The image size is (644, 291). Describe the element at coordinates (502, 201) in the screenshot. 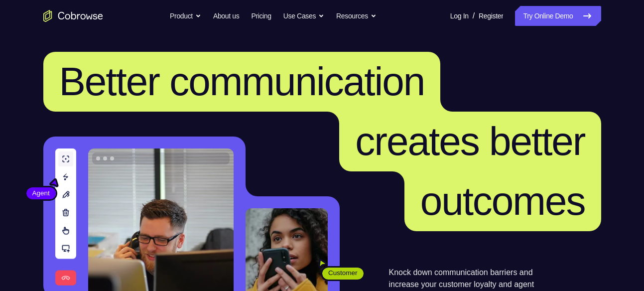

I see `span: outcomes` at that location.